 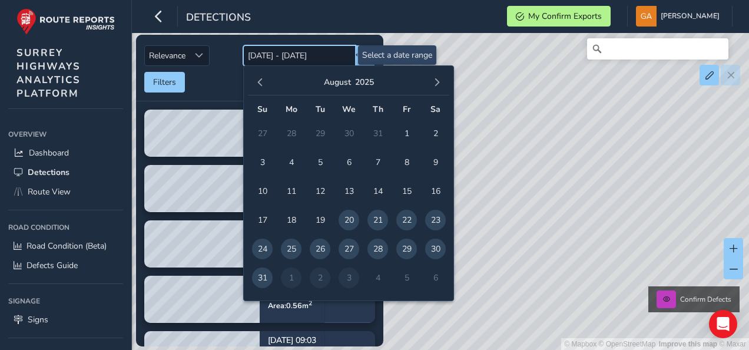 I want to click on span: Relevance, so click(x=167, y=55).